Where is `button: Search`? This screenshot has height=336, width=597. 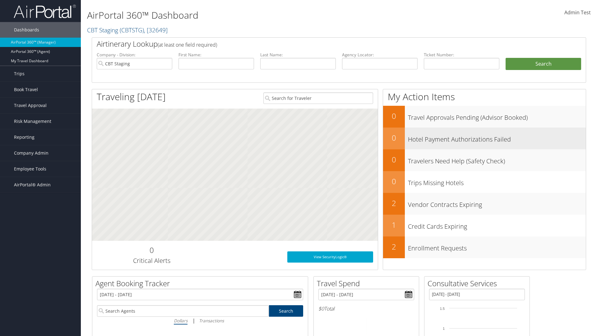 button: Search is located at coordinates (543, 64).